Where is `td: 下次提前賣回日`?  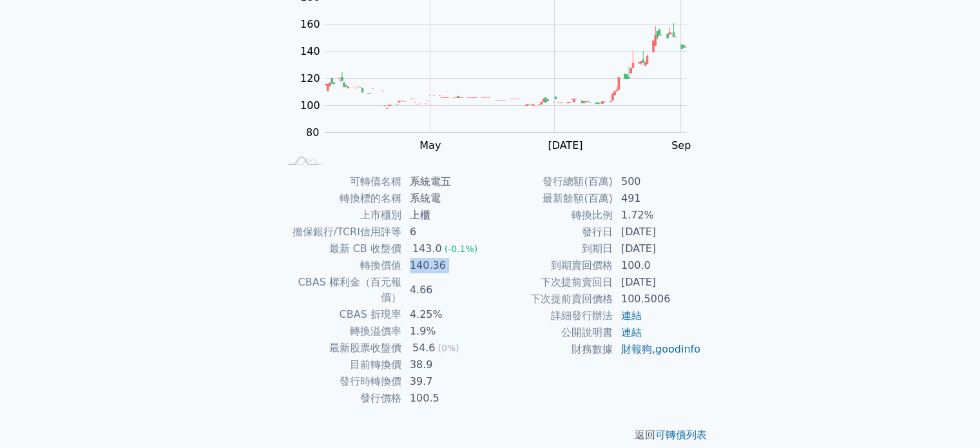 td: 下次提前賣回日 is located at coordinates (551, 283).